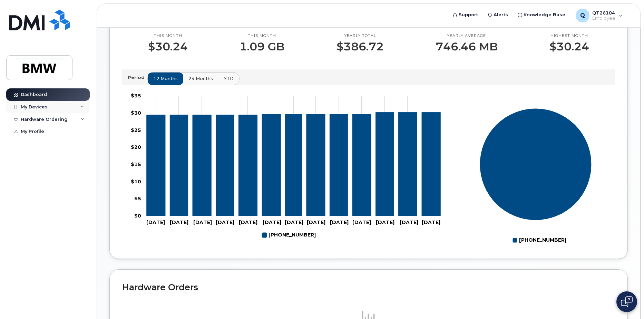  I want to click on tspan: $0, so click(138, 216).